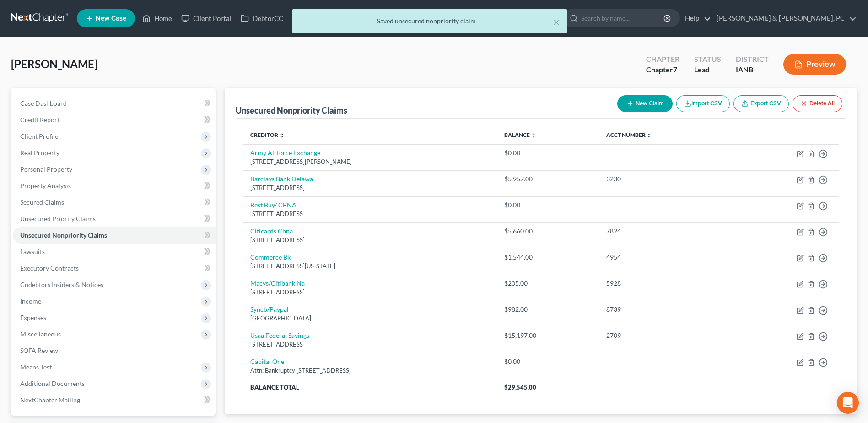 Image resolution: width=868 pixels, height=423 pixels. Describe the element at coordinates (675, 69) in the screenshot. I see `span: 7` at that location.